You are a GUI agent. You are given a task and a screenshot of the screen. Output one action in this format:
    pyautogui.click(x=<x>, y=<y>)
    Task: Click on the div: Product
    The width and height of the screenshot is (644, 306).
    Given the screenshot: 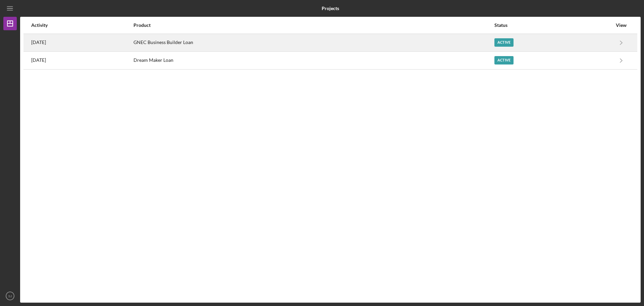 What is the action you would take?
    pyautogui.click(x=314, y=25)
    